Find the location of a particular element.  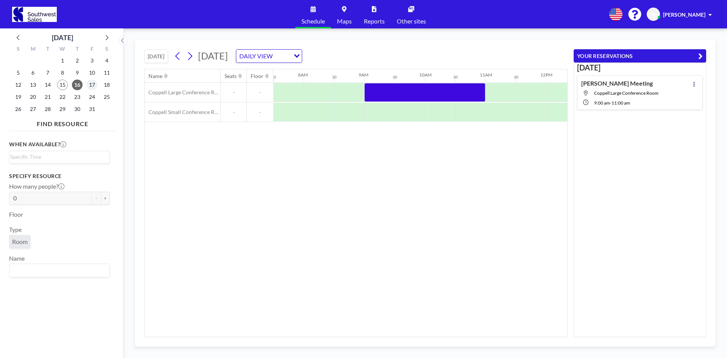

span: Wednesday, October 8, 2025 is located at coordinates (62, 73).